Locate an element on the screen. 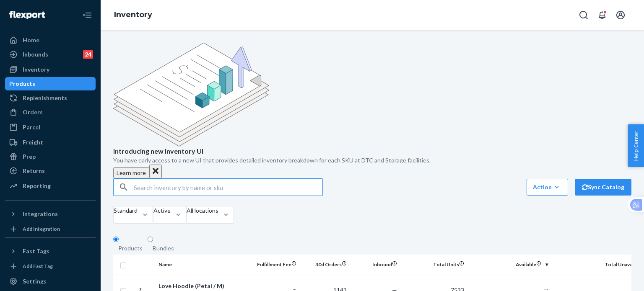 This screenshot has width=644, height=291. a: Reporting is located at coordinates (51, 186).